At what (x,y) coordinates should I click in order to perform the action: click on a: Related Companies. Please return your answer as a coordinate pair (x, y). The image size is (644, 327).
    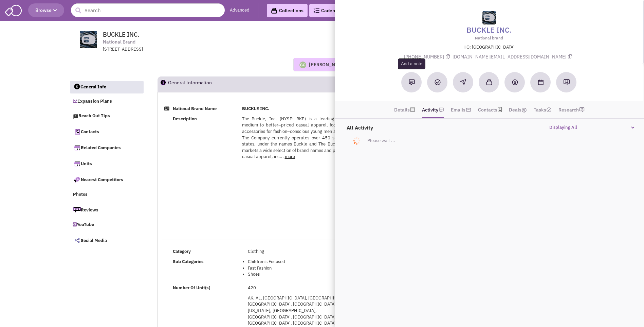
    Looking at the image, I should click on (107, 147).